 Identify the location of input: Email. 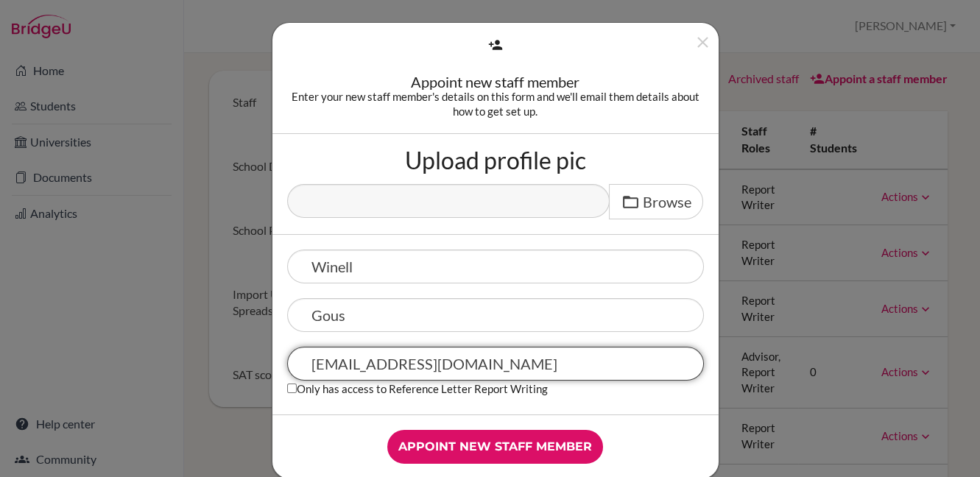
(495, 364).